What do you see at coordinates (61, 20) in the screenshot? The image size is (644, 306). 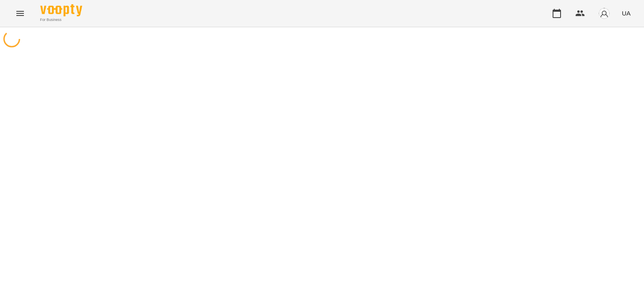 I see `span: For Business` at bounding box center [61, 20].